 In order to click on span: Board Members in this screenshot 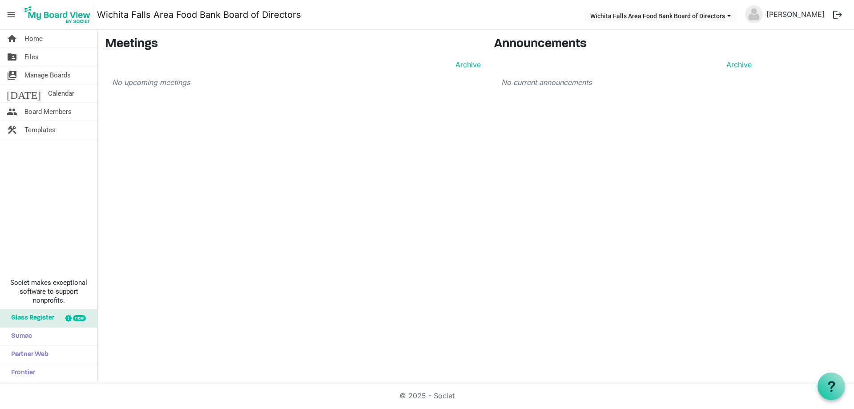, I will do `click(48, 112)`.